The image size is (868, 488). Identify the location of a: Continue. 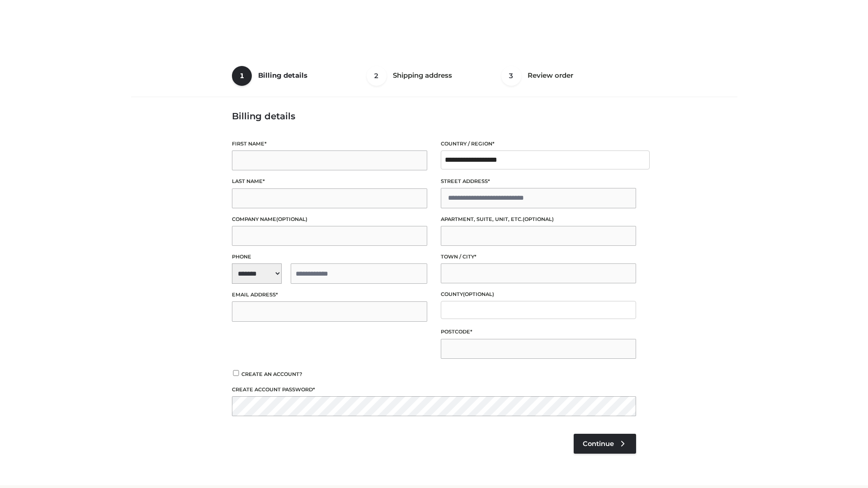
(605, 444).